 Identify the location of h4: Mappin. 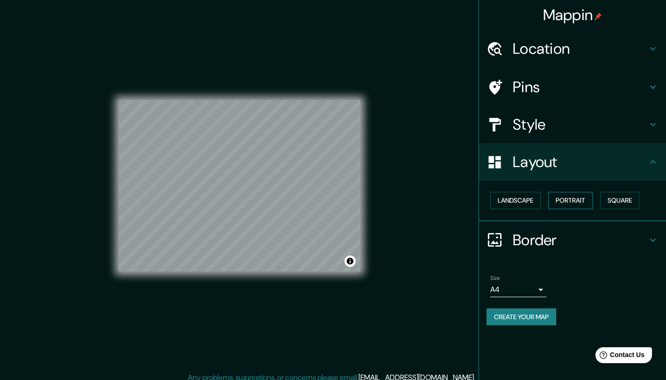
(573, 15).